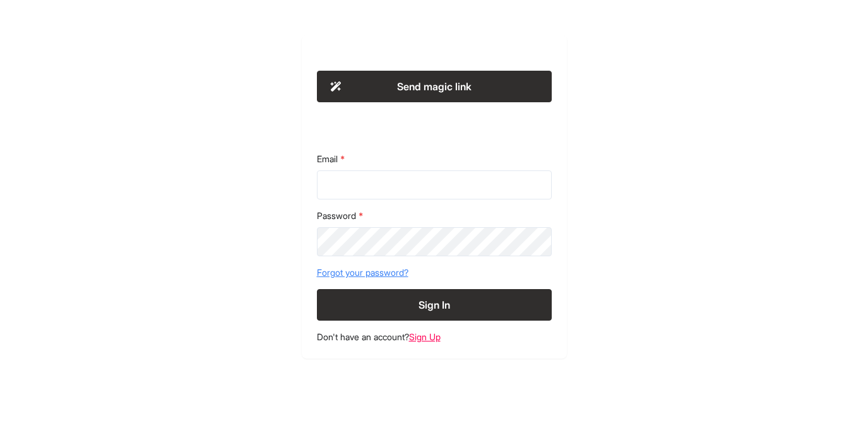 This screenshot has height=445, width=868. What do you see at coordinates (425, 336) in the screenshot?
I see `a: Sign Up` at bounding box center [425, 336].